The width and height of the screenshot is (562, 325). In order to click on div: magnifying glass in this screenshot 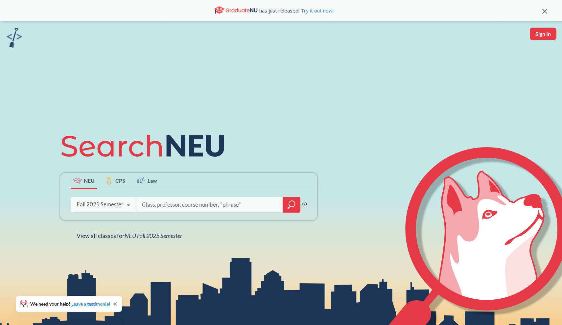, I will do `click(291, 205)`.